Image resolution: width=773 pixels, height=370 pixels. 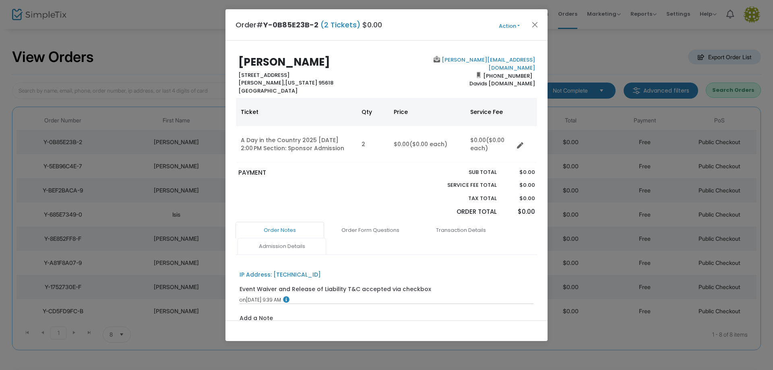 I want to click on h4: Order# $0.00, so click(x=309, y=25).